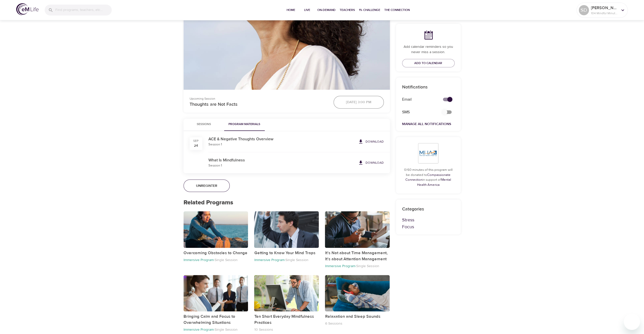 This screenshot has height=334, width=644. I want to click on p: Relaxation and Sleep Sounds, so click(357, 317).